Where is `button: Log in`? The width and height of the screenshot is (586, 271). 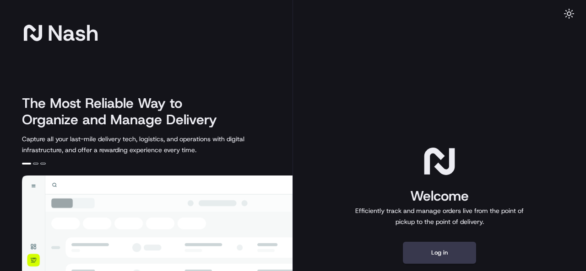
button: Log in is located at coordinates (439, 253).